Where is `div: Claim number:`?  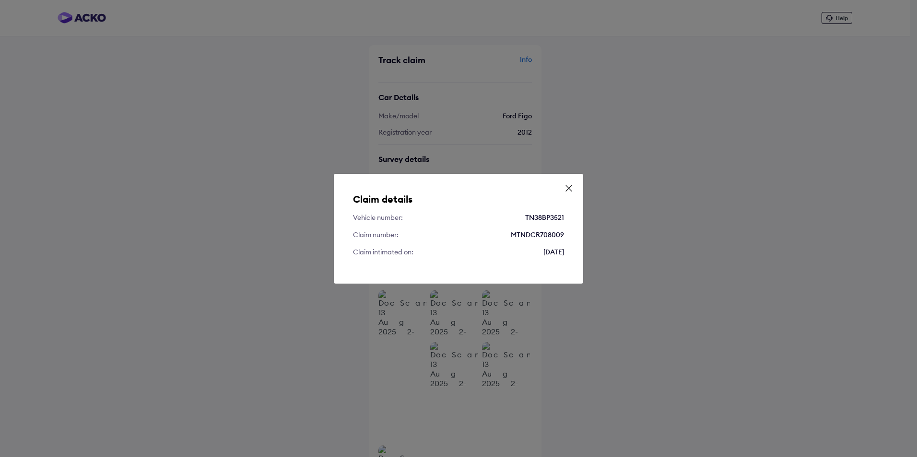 div: Claim number: is located at coordinates (375, 235).